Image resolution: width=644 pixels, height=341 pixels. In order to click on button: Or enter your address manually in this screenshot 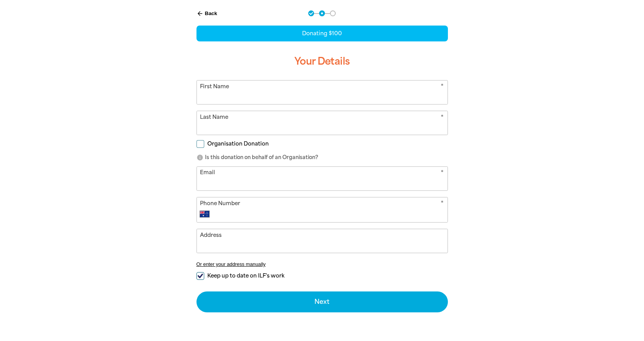, I will do `click(322, 264)`.